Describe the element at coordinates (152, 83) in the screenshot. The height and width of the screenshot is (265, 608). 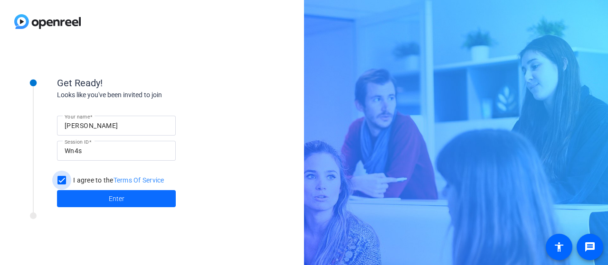
I see `div: Get Ready!` at that location.